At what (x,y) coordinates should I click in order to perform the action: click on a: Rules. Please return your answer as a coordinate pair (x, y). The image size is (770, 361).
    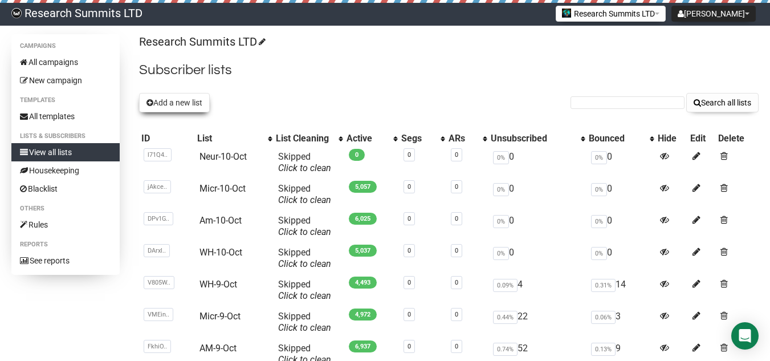
    Looking at the image, I should click on (66, 224).